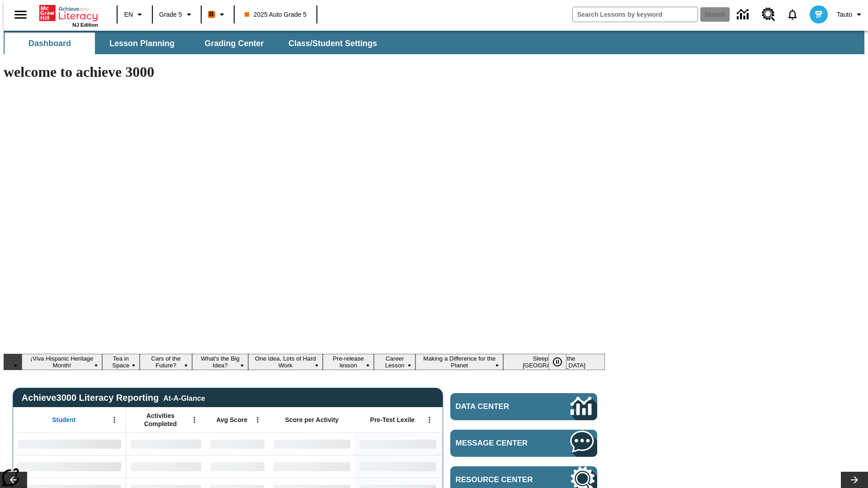  Describe the element at coordinates (121, 362) in the screenshot. I see `button: Slide 2 Tea in Space` at that location.